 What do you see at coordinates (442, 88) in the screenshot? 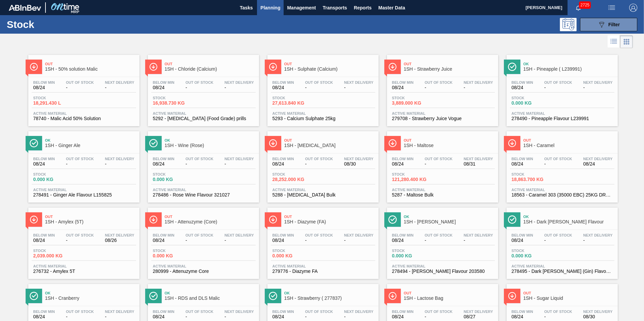
I see `a: ÍconeOut1SH - Strawberry JuiceBelow Min08/24Out Of Stock-Next Delivery-Stock3,889.000 KGActive Ma...` at bounding box center [442, 88].